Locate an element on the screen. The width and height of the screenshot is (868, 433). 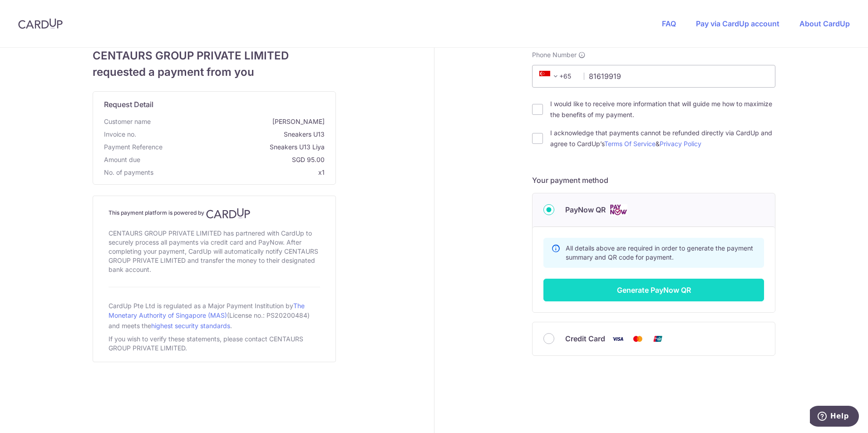
span: SGD 95.00 is located at coordinates (234, 160).